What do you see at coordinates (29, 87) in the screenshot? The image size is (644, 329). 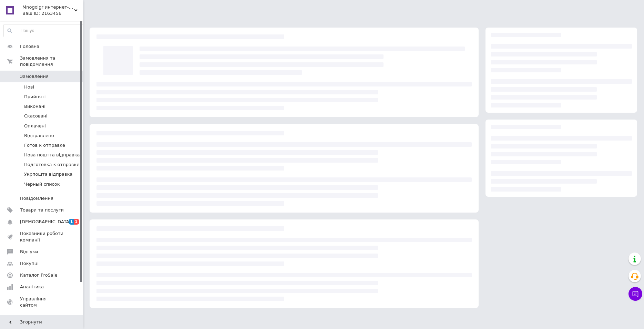 I see `span: Нові` at bounding box center [29, 87].